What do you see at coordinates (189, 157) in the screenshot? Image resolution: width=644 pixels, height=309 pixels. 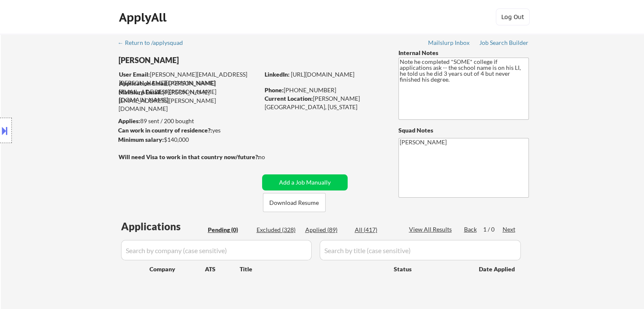 I see `strong: Will need Visa to work in that country now/future?:` at bounding box center [189, 157].